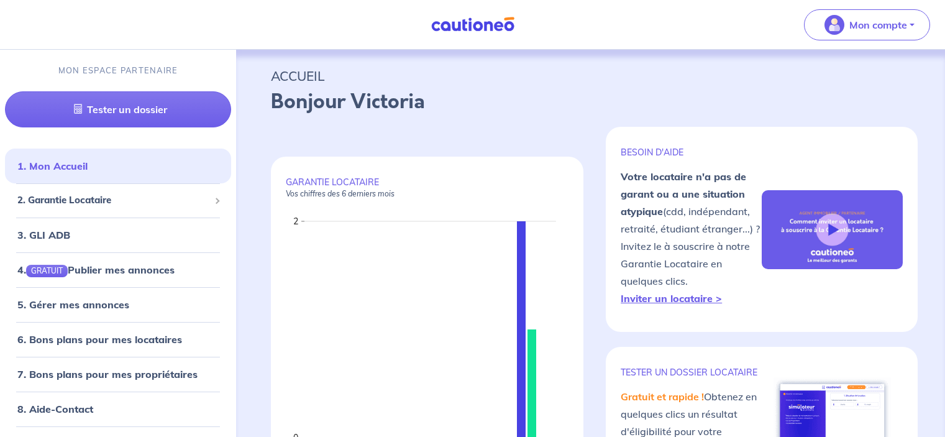 The image size is (945, 437). What do you see at coordinates (296, 221) in the screenshot?
I see `text: 2` at bounding box center [296, 221].